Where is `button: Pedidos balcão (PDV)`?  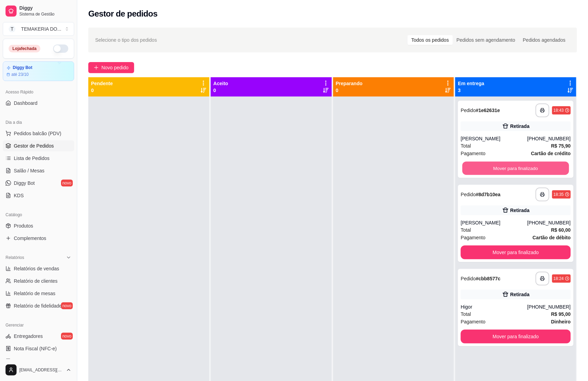 button: Pedidos balcão (PDV) is located at coordinates (38, 133).